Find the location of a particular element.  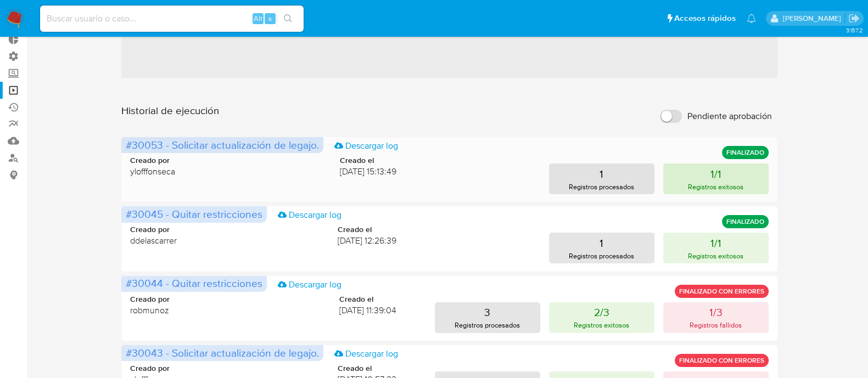

a: Salir is located at coordinates (854, 18).